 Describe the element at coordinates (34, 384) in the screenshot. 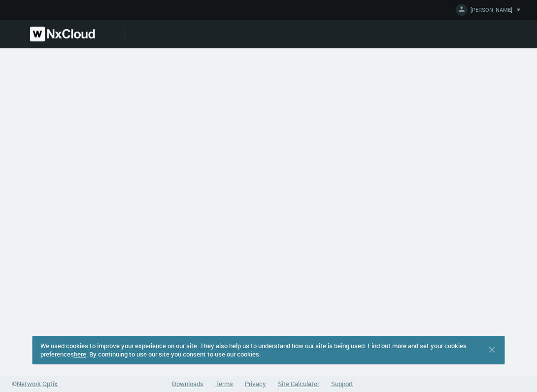

I see `a: ©Network Optix` at that location.